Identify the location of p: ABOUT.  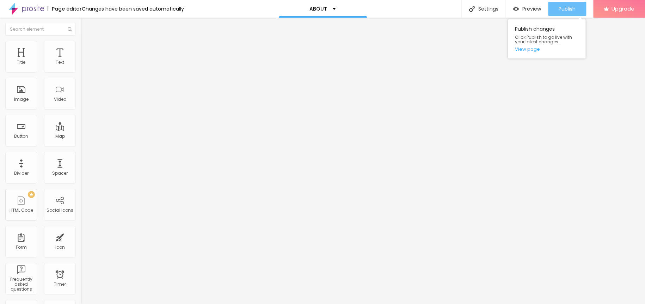
(319, 9).